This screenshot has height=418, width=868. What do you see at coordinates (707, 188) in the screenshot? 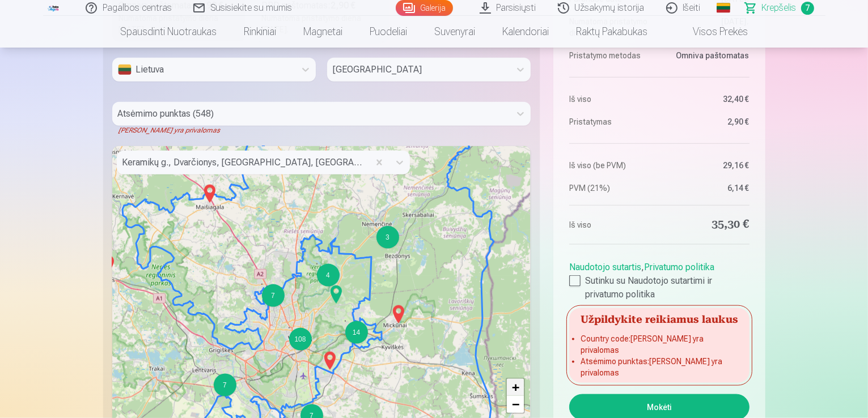
I see `dd: 6,14 €` at bounding box center [707, 188].